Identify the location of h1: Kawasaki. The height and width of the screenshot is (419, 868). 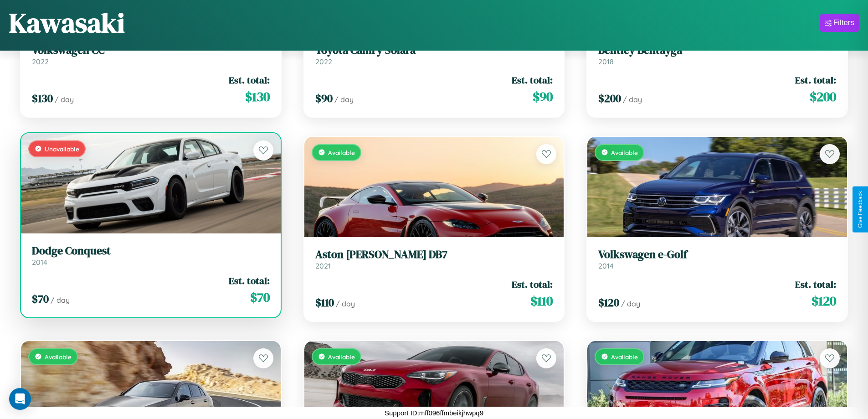
(67, 23).